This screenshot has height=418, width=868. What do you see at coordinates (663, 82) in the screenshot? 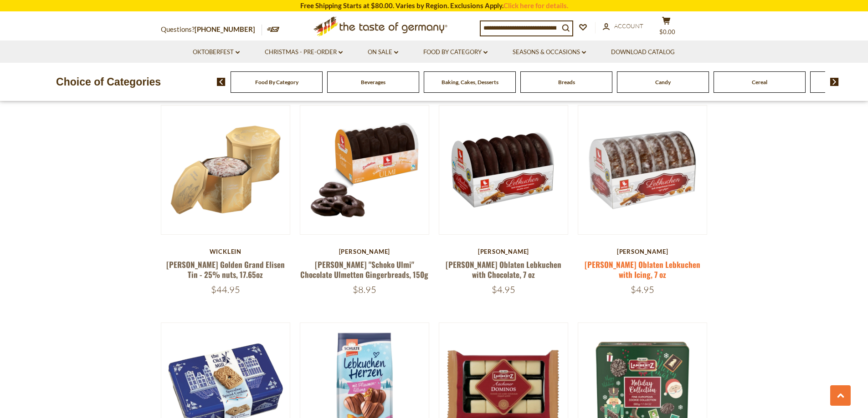
I see `a: Candy` at bounding box center [663, 82].